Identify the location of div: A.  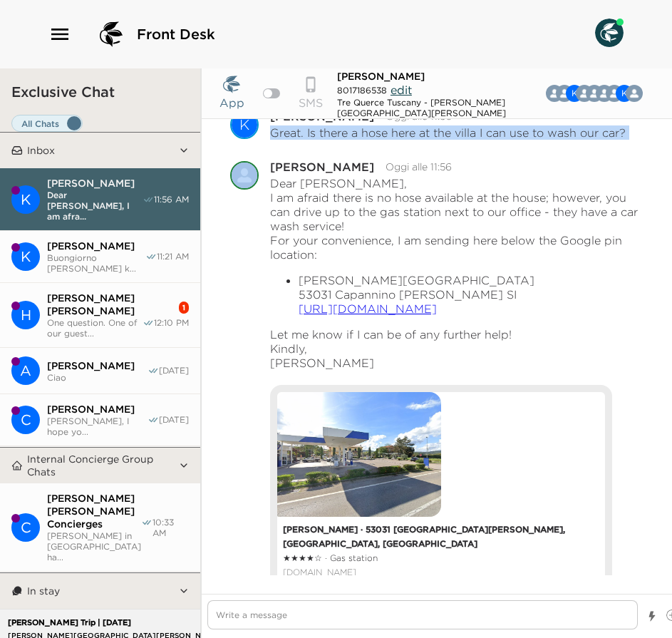
(26, 371).